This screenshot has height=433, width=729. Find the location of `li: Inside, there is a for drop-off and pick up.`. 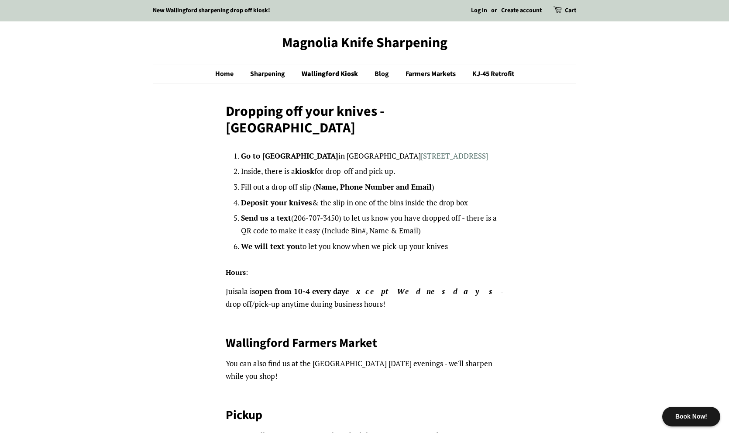

li: Inside, there is a for drop-off and pick up. is located at coordinates (373, 171).